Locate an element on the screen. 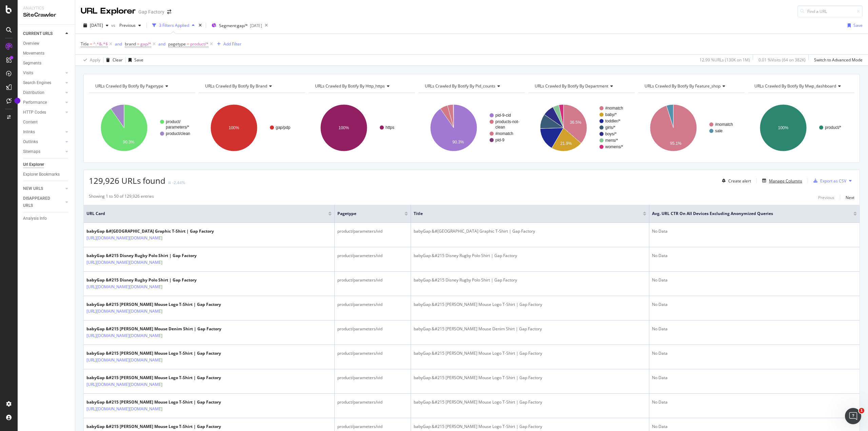 This screenshot has width=868, height=431. text: toddler/* is located at coordinates (613, 121).